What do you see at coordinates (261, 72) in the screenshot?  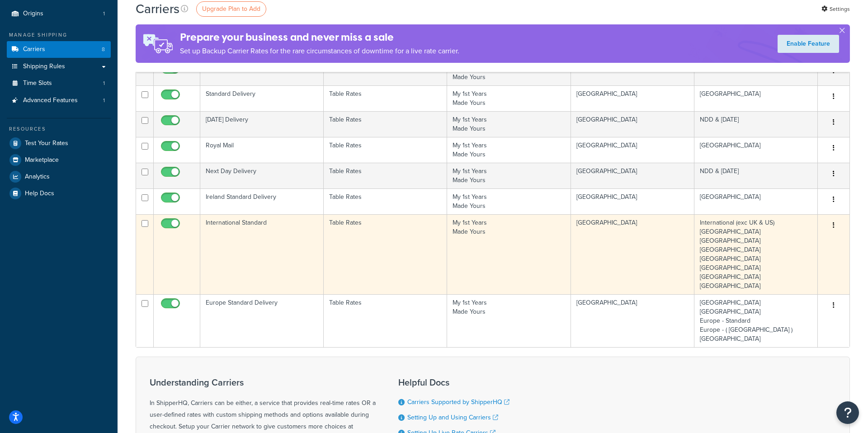 I see `td: USA Delivery` at bounding box center [261, 72].